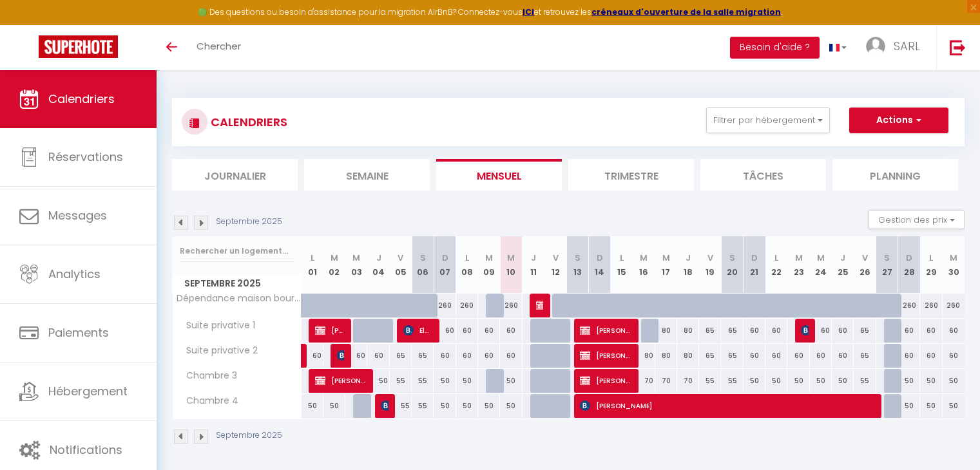 The height and width of the screenshot is (470, 980). Describe the element at coordinates (688, 265) in the screenshot. I see `th: 18` at that location.